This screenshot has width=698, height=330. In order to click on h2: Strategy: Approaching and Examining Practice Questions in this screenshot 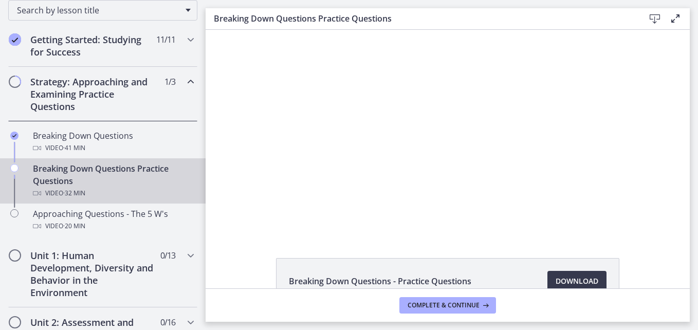, I will do `click(93, 94)`.